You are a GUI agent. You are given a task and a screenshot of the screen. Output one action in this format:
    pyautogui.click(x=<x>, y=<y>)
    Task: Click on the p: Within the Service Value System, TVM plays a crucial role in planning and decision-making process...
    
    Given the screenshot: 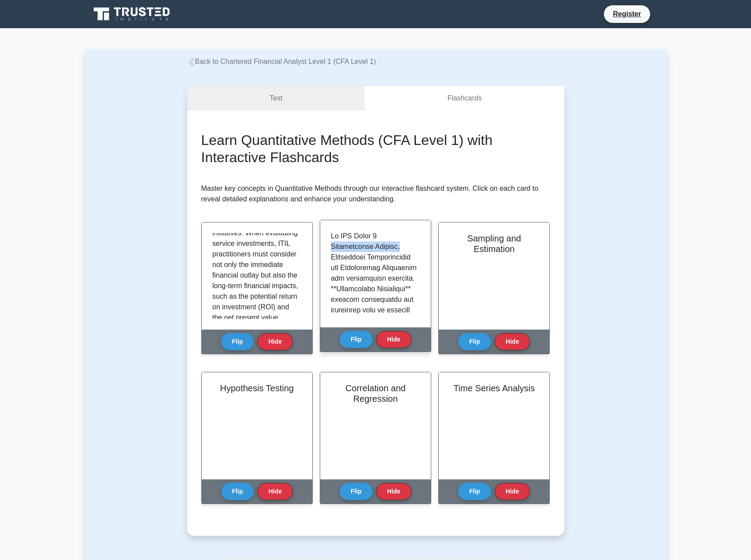 What is the action you would take?
    pyautogui.click(x=255, y=239)
    